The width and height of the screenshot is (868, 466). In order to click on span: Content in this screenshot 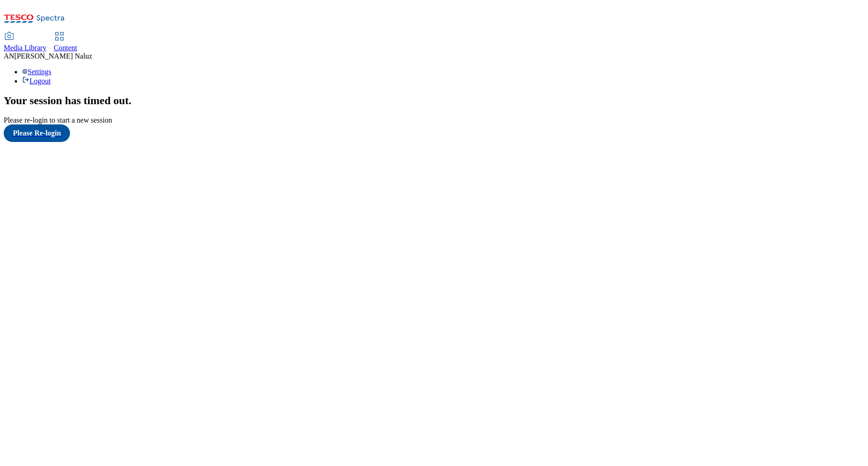, I will do `click(66, 47)`.